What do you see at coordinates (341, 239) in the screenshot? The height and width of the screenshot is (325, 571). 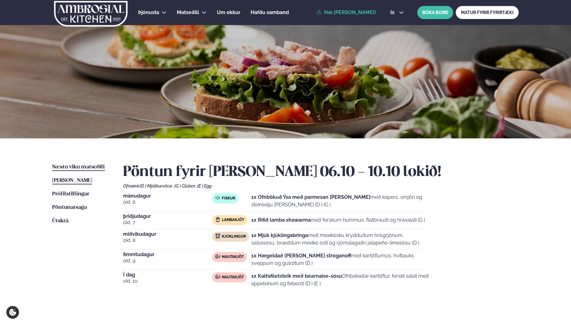 I see `p: með mexíkósku krydduðum hrísgrjónum, salsasósu, bræddum mexíkó osti og rjómalagaðri jalapeño-lime...` at bounding box center [341, 239].